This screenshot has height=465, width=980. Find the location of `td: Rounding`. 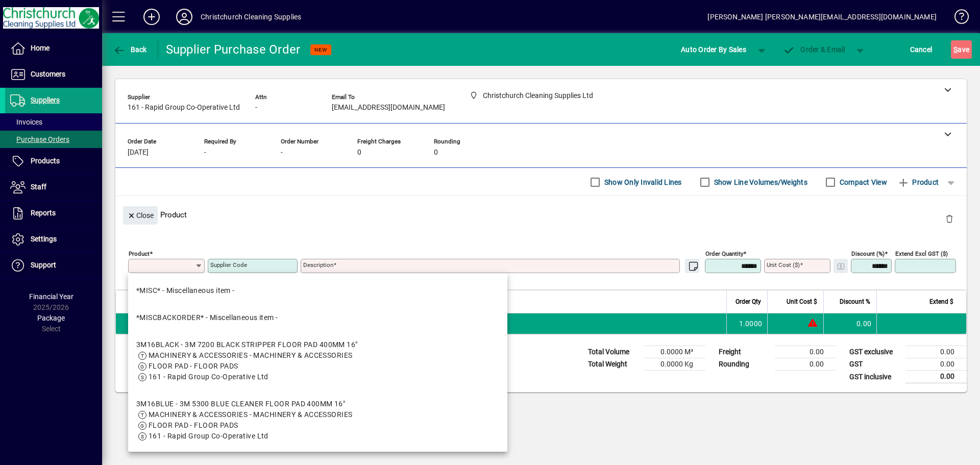

td: Rounding is located at coordinates (744, 364).